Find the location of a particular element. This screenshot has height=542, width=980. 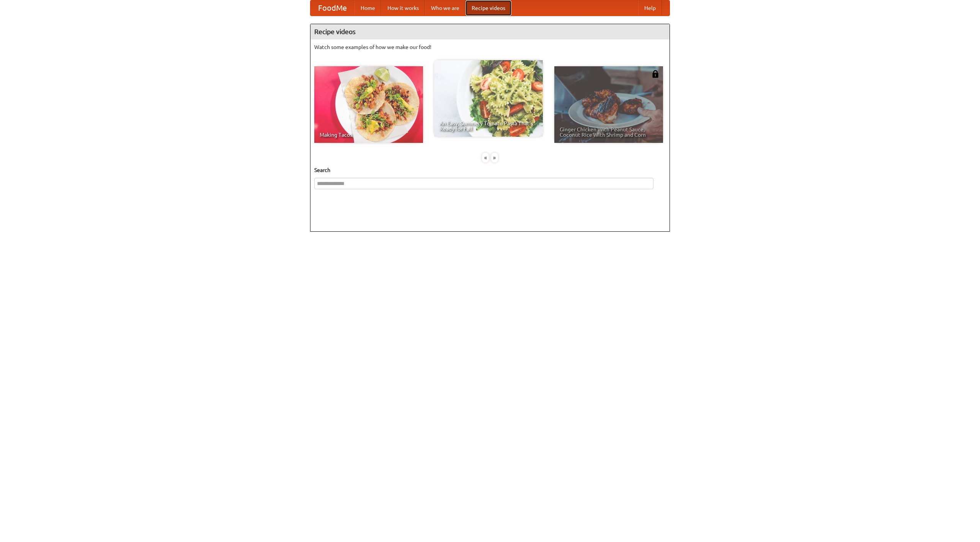

p: Watch some examples of how we make our food! is located at coordinates (490, 47).